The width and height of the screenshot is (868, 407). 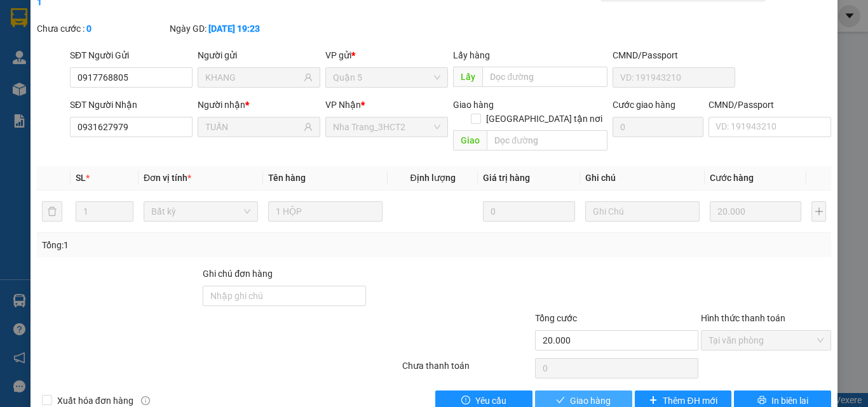 I want to click on input: VD: Bàn, Ghế, so click(x=326, y=211).